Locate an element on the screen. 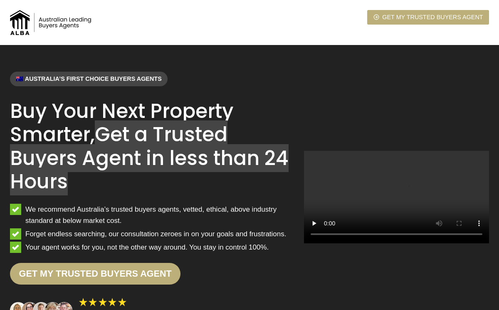  mark: Get a Trusted Buyers Agent in less than 24 Hours is located at coordinates (149, 158).